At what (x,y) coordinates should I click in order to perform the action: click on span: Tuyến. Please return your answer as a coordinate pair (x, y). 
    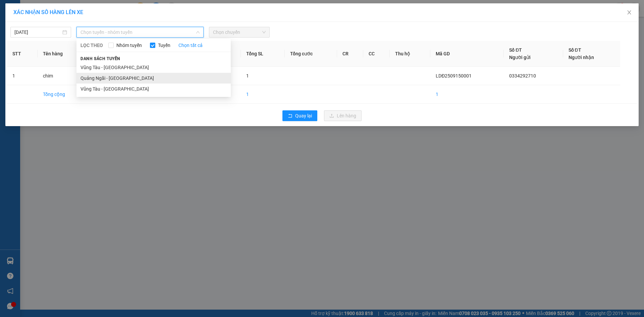
    Looking at the image, I should click on (164, 45).